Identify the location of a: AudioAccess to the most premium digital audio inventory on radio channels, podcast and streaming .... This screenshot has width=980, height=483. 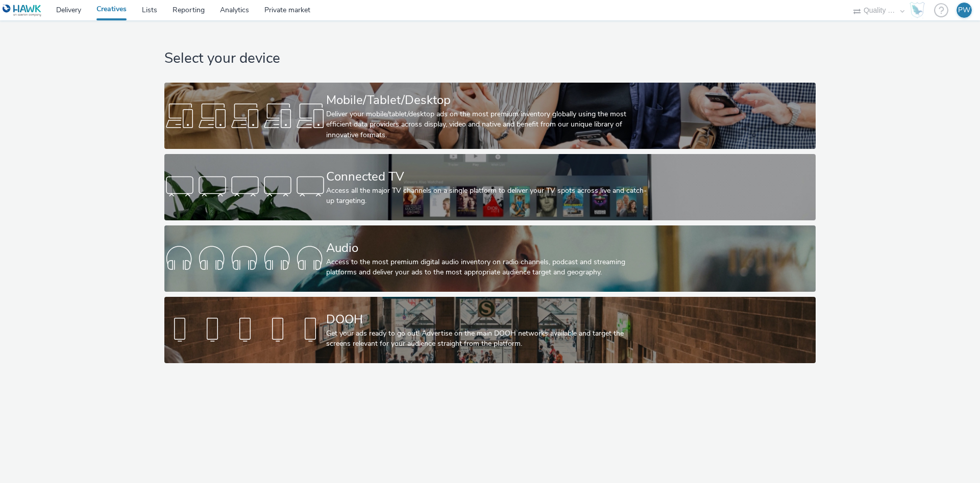
(490, 259).